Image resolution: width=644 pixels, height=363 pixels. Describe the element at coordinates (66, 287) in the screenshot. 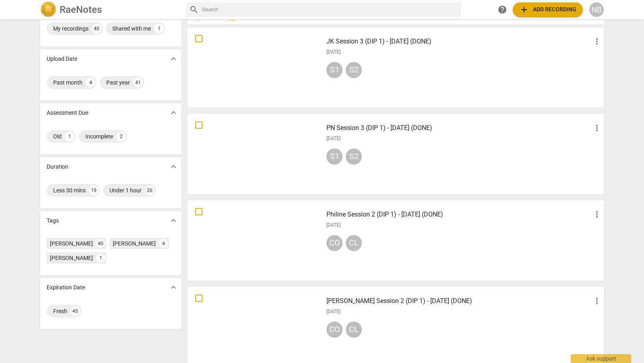

I see `p: Expiration Date` at that location.